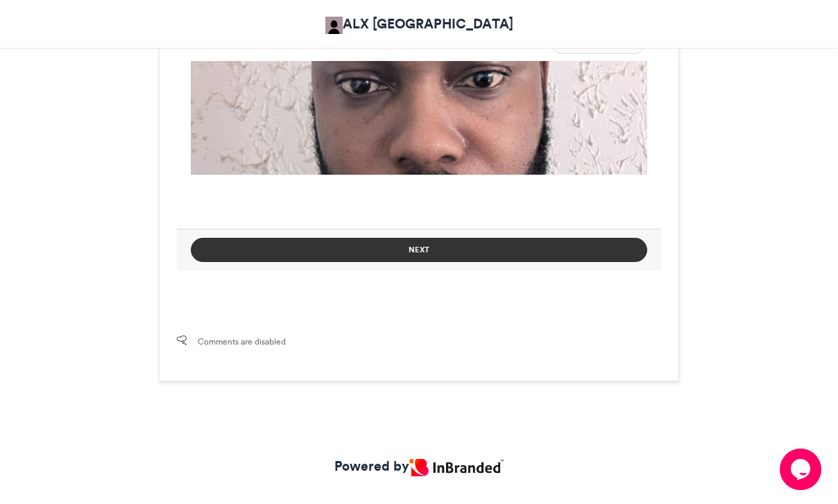 Image resolution: width=838 pixels, height=504 pixels. Describe the element at coordinates (334, 25) in the screenshot. I see `img: ALX Africa` at that location.